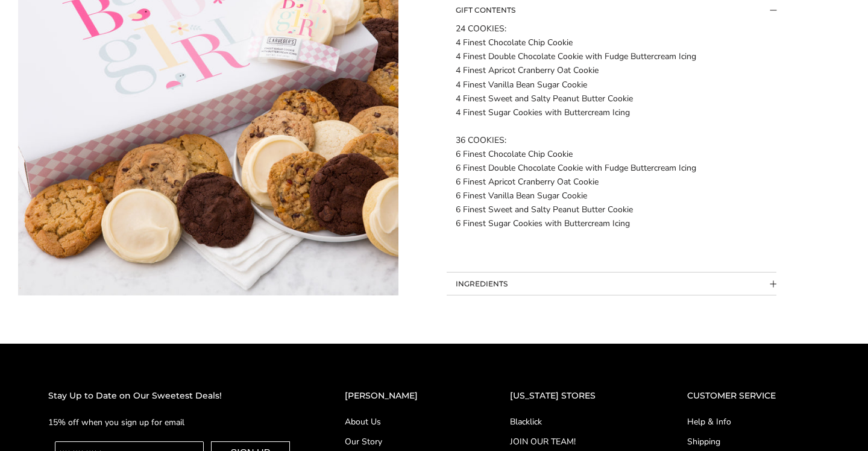 This screenshot has height=451, width=868. Describe the element at coordinates (574, 422) in the screenshot. I see `a: Blacklick` at that location.